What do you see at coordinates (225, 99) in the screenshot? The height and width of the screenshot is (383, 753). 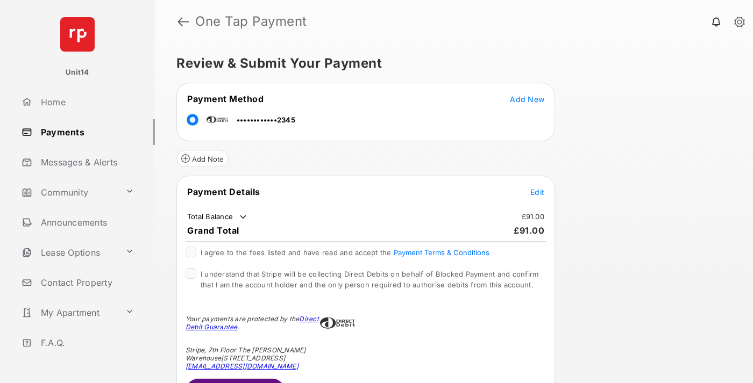 I see `span: Payment Method` at bounding box center [225, 99].